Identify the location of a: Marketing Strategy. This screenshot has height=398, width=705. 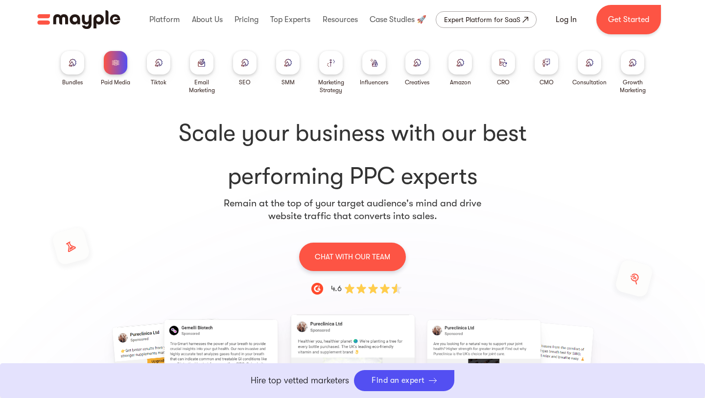
(331, 73).